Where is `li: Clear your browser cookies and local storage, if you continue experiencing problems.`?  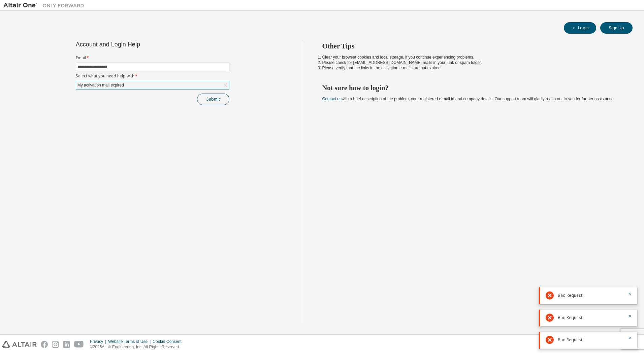 li: Clear your browser cookies and local storage, if you continue experiencing problems. is located at coordinates (471, 57).